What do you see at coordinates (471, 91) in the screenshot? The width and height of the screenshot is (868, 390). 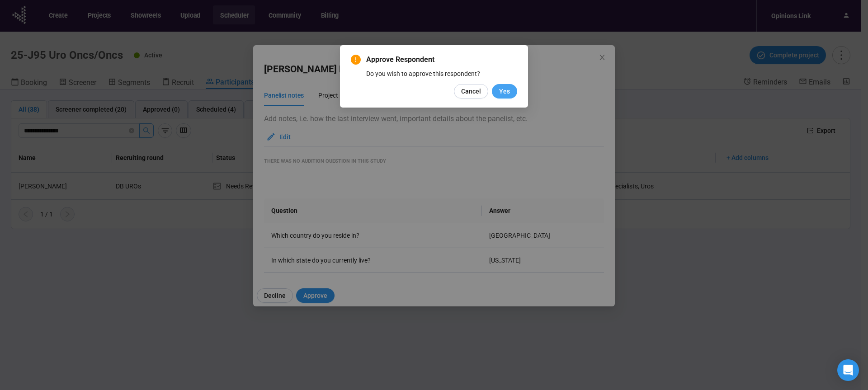 I see `button: Cancel` at bounding box center [471, 91].